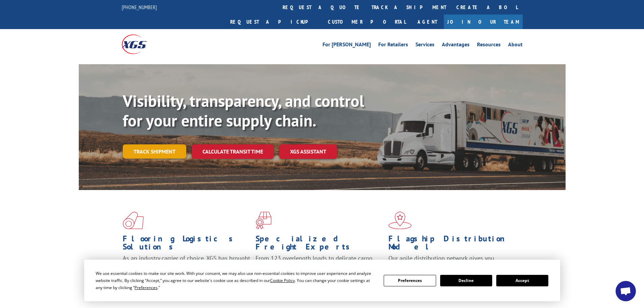 The height and width of the screenshot is (308, 644). Describe the element at coordinates (367, 22) in the screenshot. I see `a: Customer Portal` at that location.